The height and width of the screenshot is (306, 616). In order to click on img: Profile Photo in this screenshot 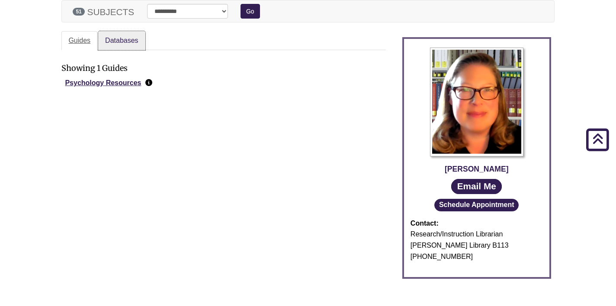, I will do `click(477, 102)`.